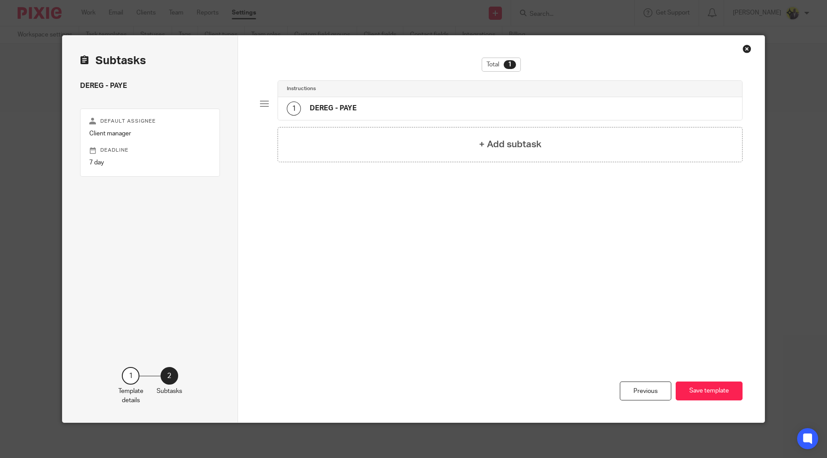  Describe the element at coordinates (131, 396) in the screenshot. I see `p: Template details` at that location.